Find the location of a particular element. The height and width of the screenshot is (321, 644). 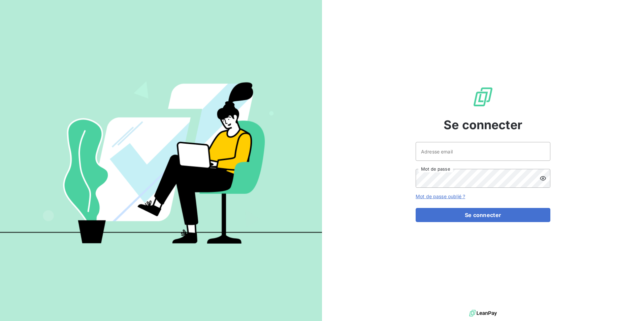

img: logo is located at coordinates (483, 313).